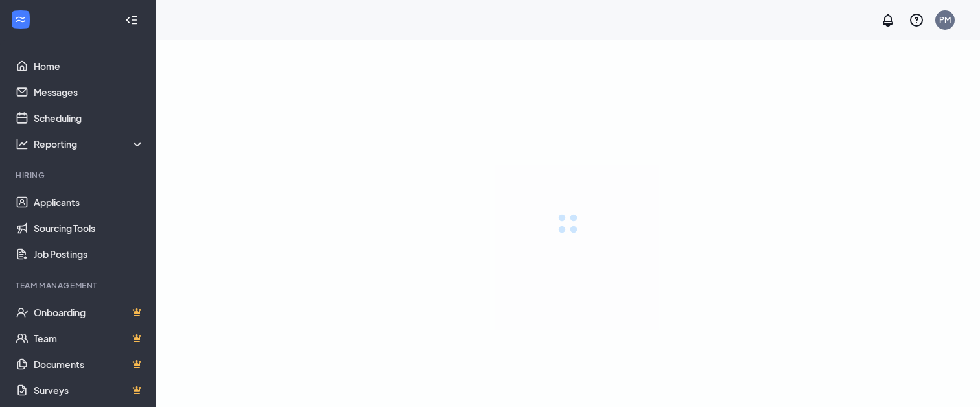 The image size is (980, 407). Describe the element at coordinates (88, 118) in the screenshot. I see `a: Scheduling` at that location.